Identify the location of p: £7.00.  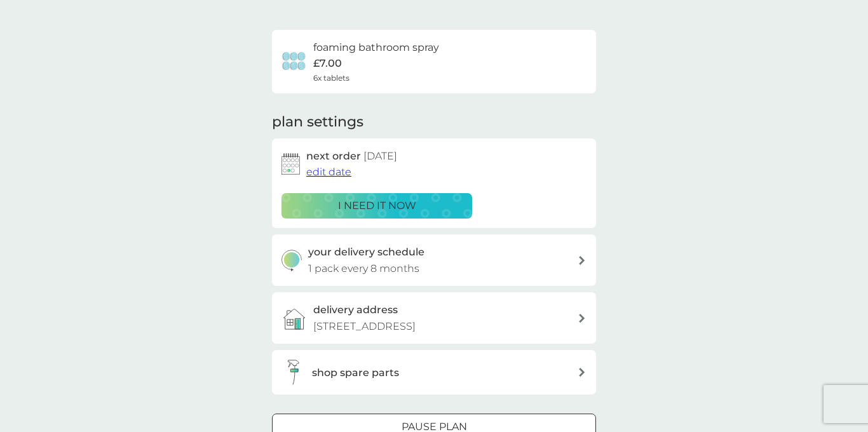
(328, 63).